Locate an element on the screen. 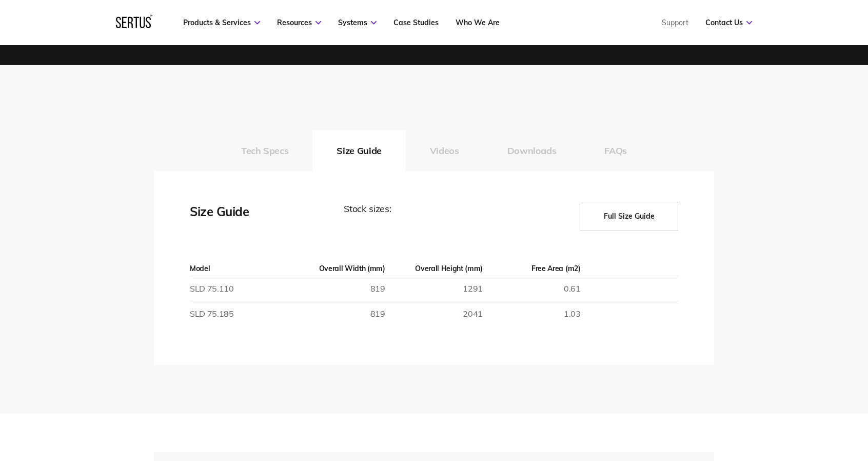  button: Videos is located at coordinates (445, 150).